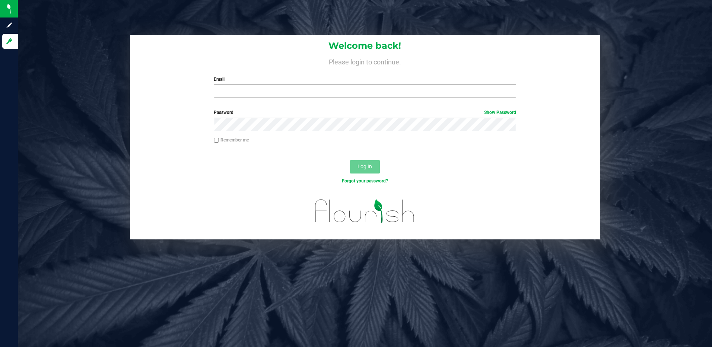 Image resolution: width=712 pixels, height=347 pixels. What do you see at coordinates (365, 61) in the screenshot?
I see `h4: Please login to continue.` at bounding box center [365, 61].